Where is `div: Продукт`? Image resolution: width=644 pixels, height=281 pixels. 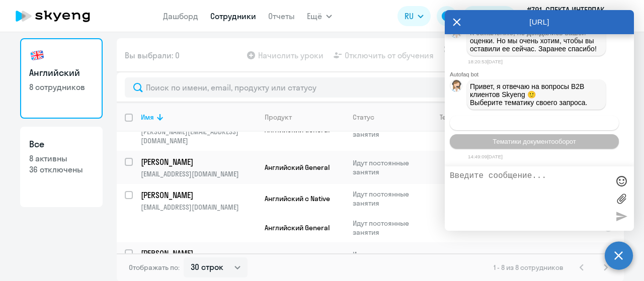
div: Продукт is located at coordinates (278, 117).